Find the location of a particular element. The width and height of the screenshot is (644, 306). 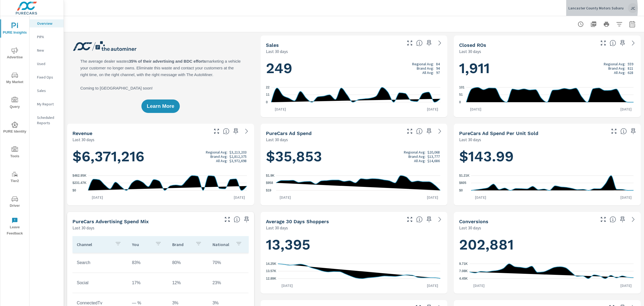

div: Fixed Ops is located at coordinates (46, 77).